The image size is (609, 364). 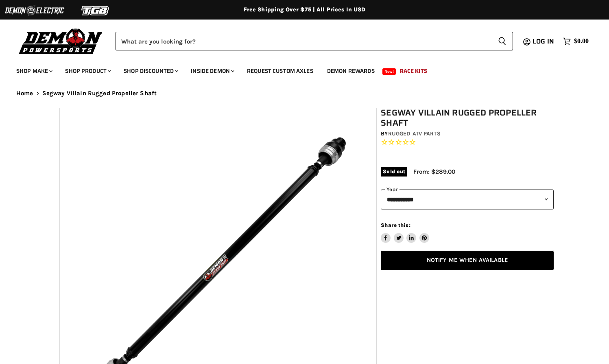 What do you see at coordinates (315, 41) in the screenshot?
I see `form: Product` at bounding box center [315, 41].